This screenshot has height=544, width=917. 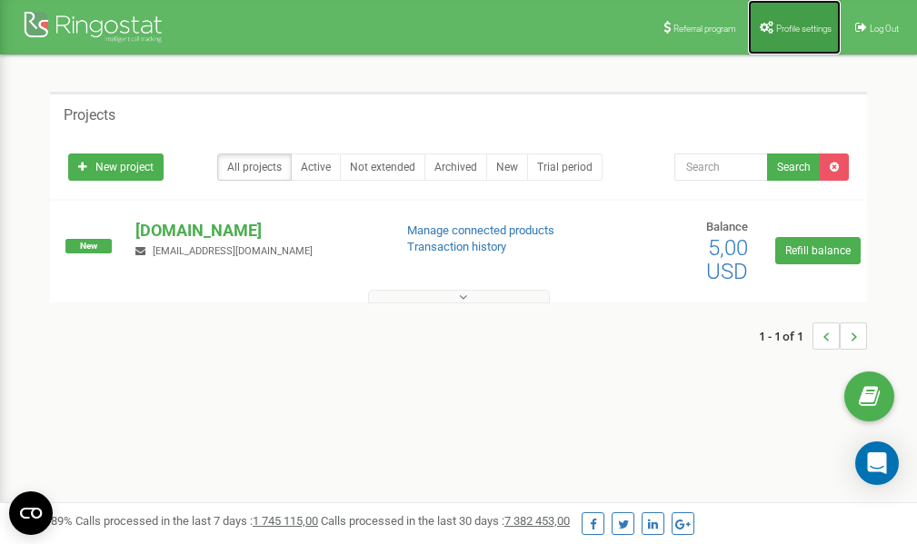 I want to click on div: Open Intercom Messenger, so click(x=877, y=463).